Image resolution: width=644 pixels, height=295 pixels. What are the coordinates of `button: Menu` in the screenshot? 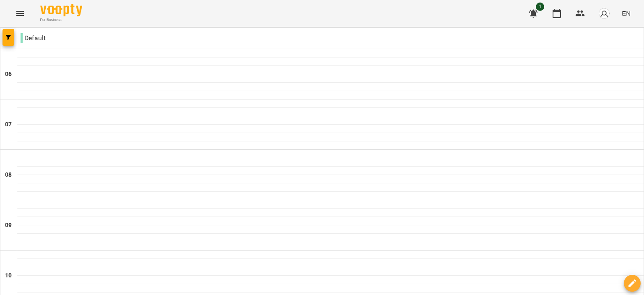 It's located at (20, 14).